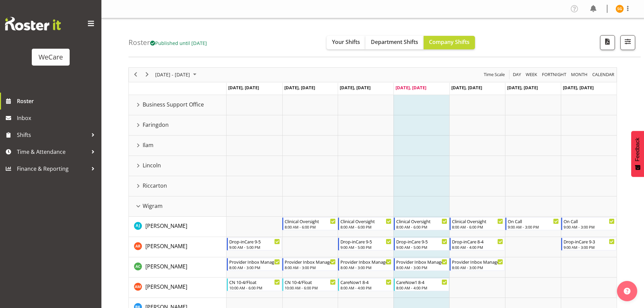  I want to click on button: Timeline Day, so click(517, 75).